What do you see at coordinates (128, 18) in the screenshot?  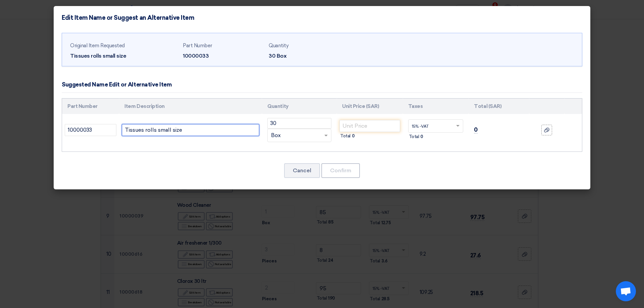 I see `h4: Edit Item Name or Suggest an Alternative Item` at bounding box center [128, 18].